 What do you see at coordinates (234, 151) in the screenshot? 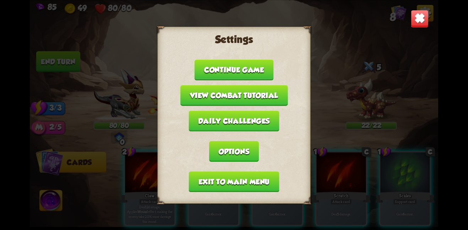
I see `button: Options` at bounding box center [234, 151].